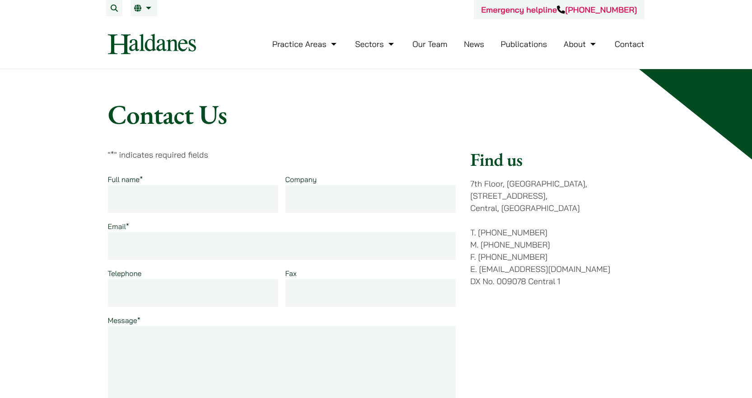 The width and height of the screenshot is (752, 398). I want to click on label: Telephone, so click(125, 273).